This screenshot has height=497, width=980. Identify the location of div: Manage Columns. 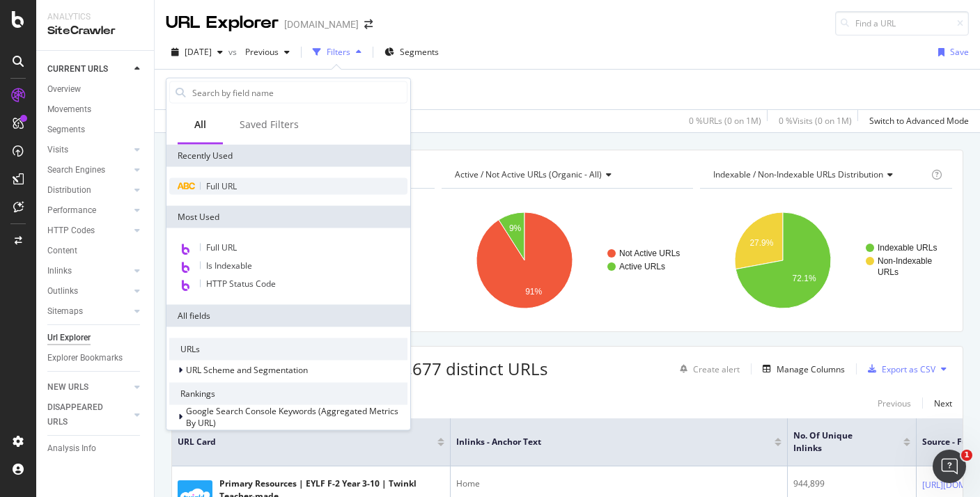
(811, 369).